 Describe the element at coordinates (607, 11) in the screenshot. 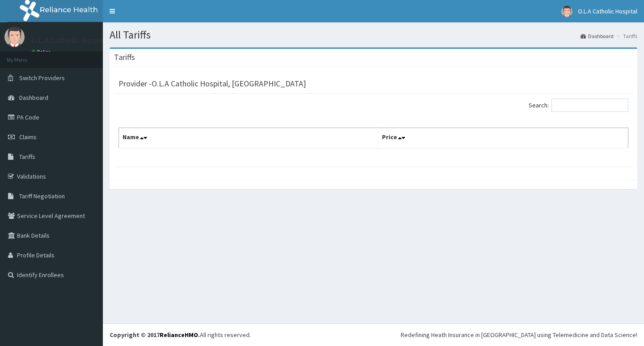

I see `span: O.L.A Catholic Hospital` at that location.